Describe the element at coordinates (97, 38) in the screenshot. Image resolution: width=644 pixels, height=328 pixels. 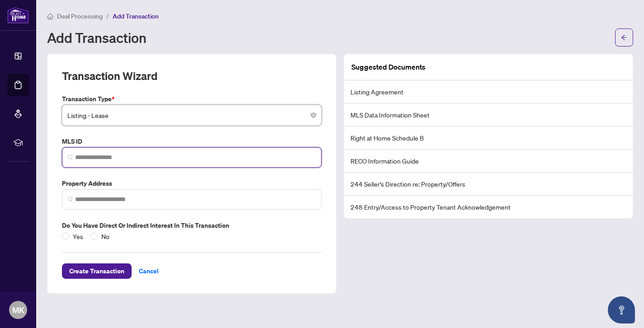
I see `h1: Add Transaction` at that location.